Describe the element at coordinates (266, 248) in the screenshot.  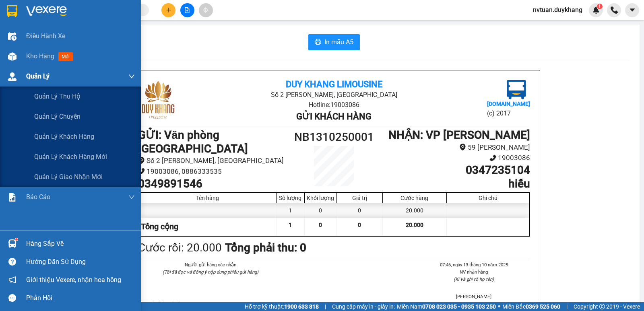
I see `b: Tổng phải thu: 0` at that location.